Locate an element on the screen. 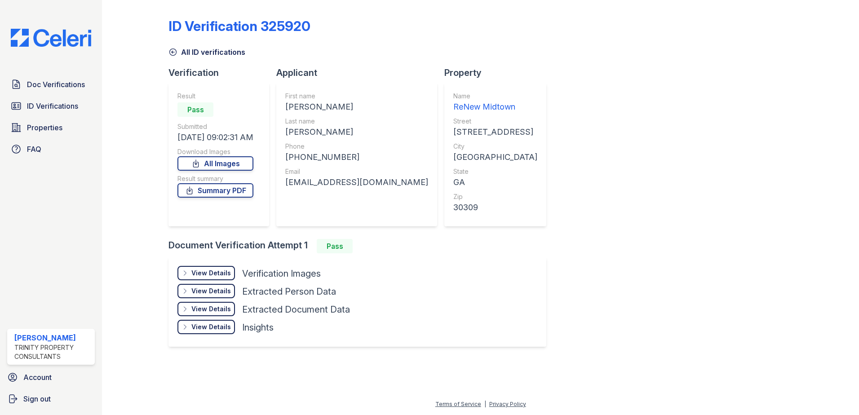 This screenshot has height=415, width=859. a: Privacy Policy is located at coordinates (508, 404).